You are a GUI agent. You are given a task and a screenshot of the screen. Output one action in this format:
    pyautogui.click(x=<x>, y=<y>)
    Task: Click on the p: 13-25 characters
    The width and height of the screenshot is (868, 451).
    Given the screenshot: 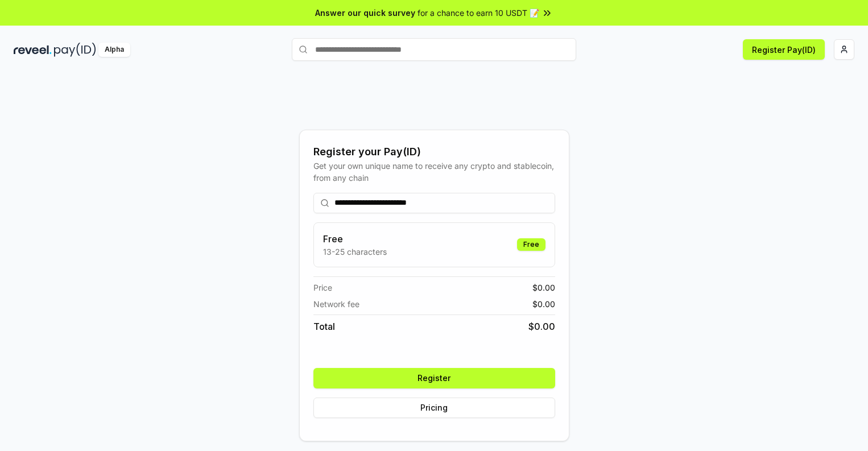 What is the action you would take?
    pyautogui.click(x=355, y=252)
    